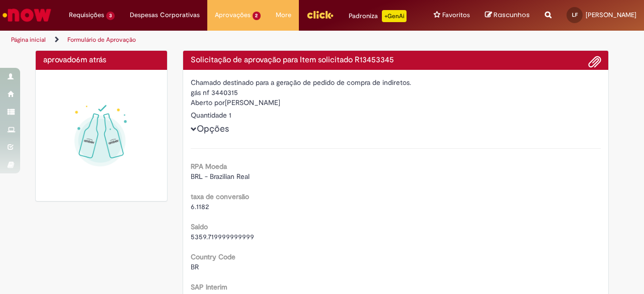 This screenshot has width=644, height=294. I want to click on span: 3, so click(110, 16).